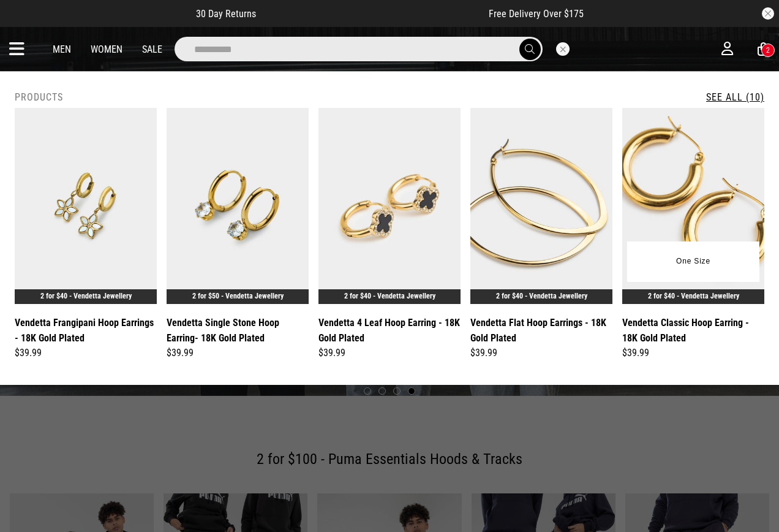  What do you see at coordinates (390, 206) in the screenshot?
I see `img: Vendetta 4 Leaf Hoop Earring - 18k Gold Plated in Gold` at bounding box center [390, 206].